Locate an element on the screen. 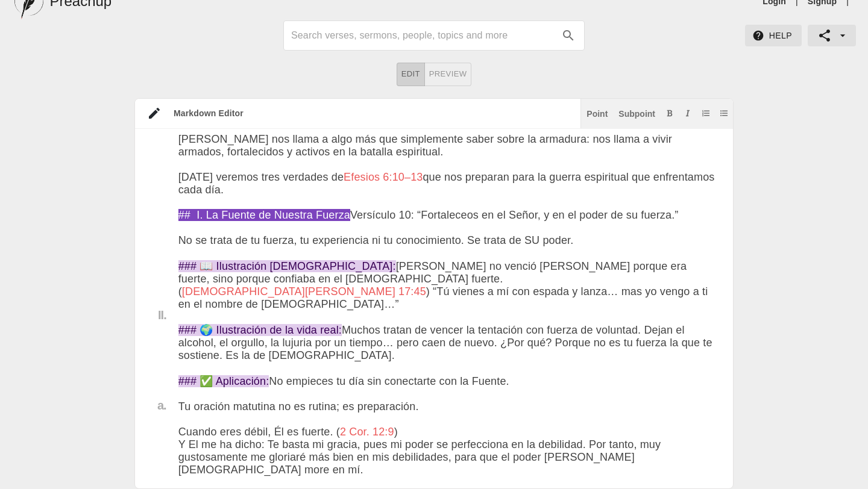  button: Preview is located at coordinates (448, 74).